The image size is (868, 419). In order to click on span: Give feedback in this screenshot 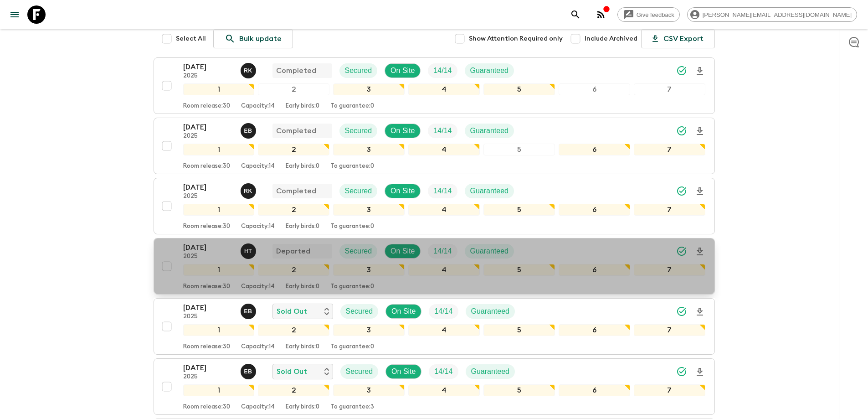, I will do `click(655, 15)`.